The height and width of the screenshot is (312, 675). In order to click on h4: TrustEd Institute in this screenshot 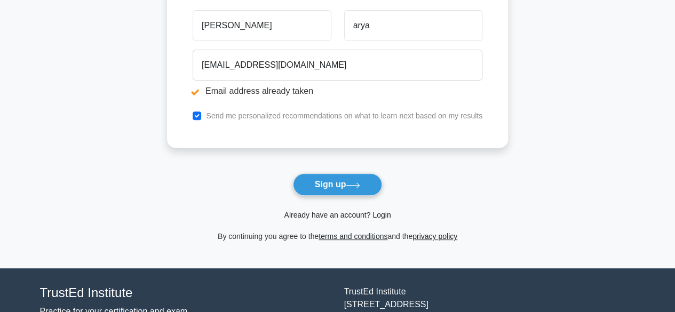, I will do `click(186, 293)`.